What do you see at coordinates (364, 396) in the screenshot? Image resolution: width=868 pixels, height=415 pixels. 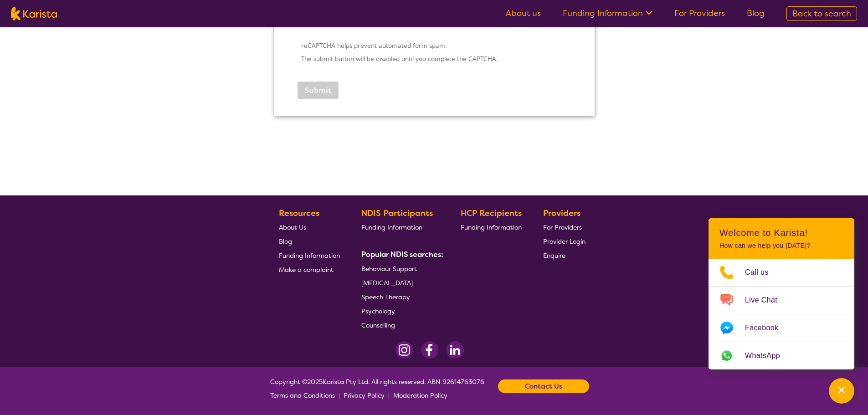 I see `span: Privacy Policy` at bounding box center [364, 396].